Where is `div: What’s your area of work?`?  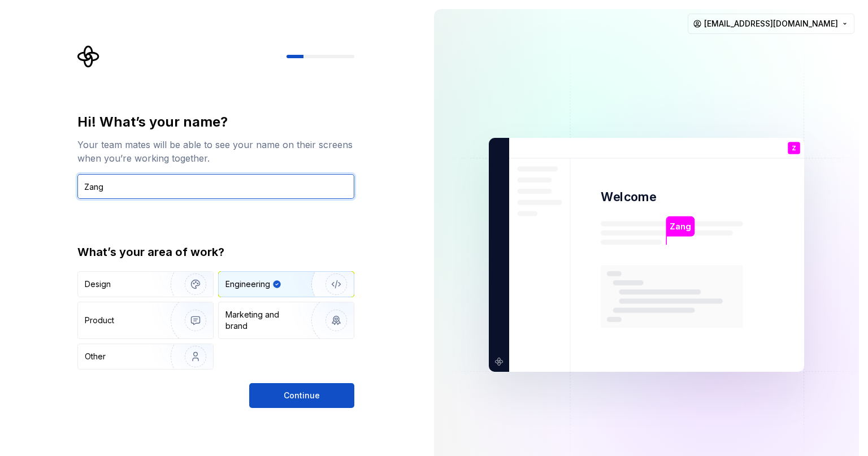
div: What’s your area of work? is located at coordinates (216, 252).